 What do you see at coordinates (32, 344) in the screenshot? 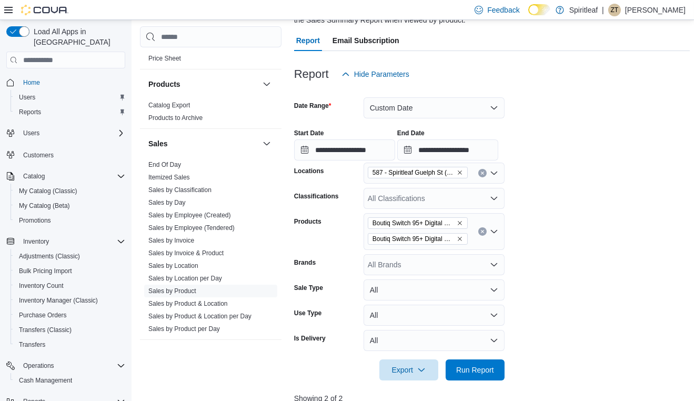
I see `span: Transfers` at bounding box center [32, 344].